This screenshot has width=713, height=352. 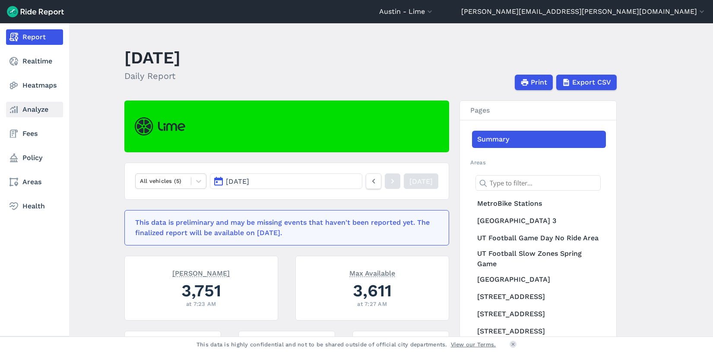 I want to click on div: 3,751, so click(x=201, y=291).